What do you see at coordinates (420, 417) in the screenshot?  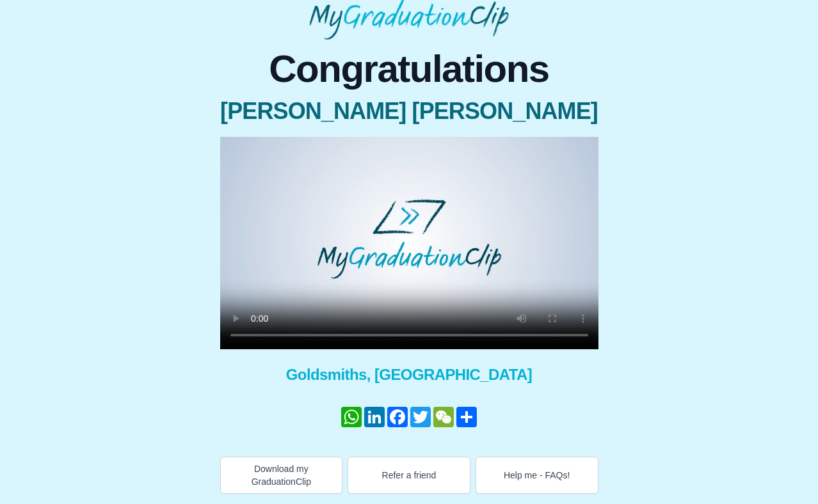 I see `a: Twitter` at bounding box center [420, 417].